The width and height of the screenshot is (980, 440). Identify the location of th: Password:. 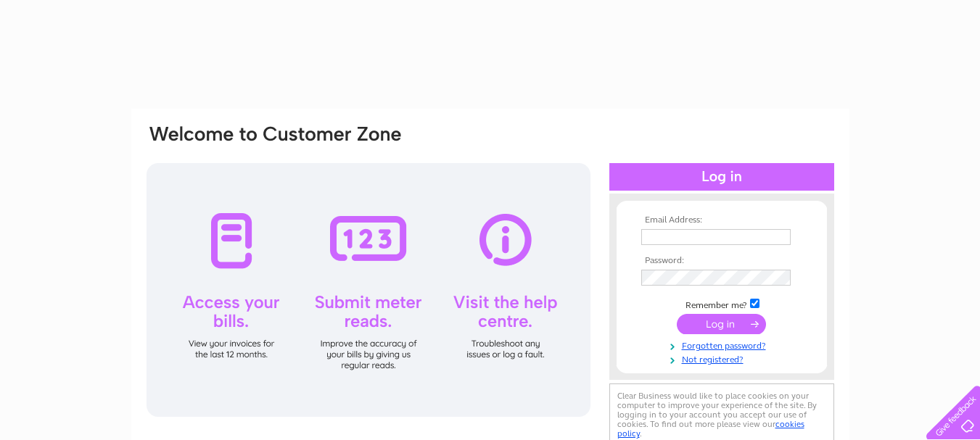
(722, 261).